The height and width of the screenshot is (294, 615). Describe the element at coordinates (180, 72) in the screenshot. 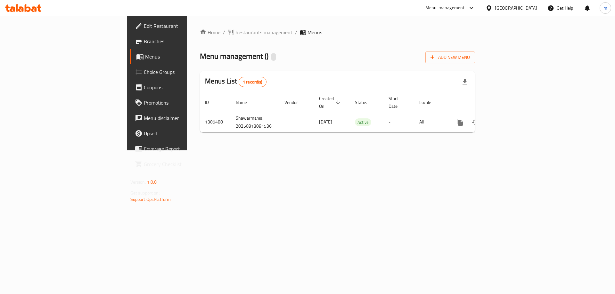

I see `a: Choice Groups` at that location.